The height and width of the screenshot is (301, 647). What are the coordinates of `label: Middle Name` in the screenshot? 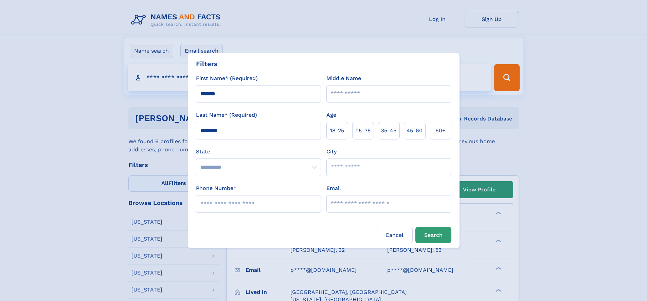 It's located at (344, 78).